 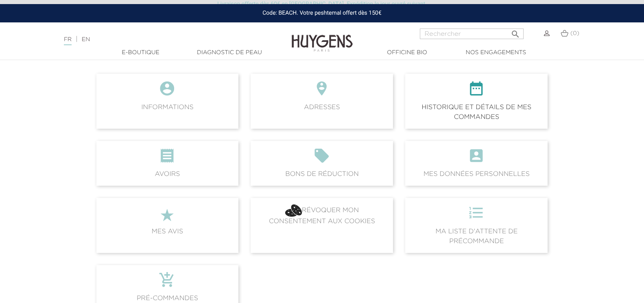 I want to click on a: Avoirs, so click(x=168, y=163).